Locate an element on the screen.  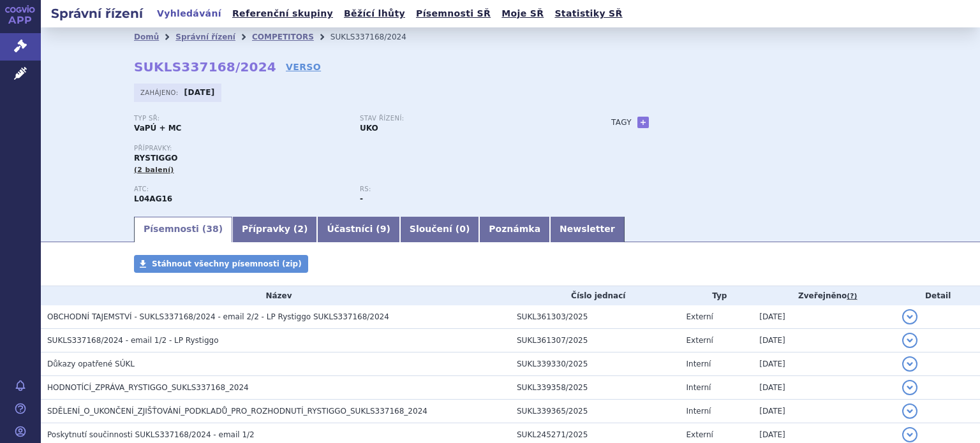
th: Detail is located at coordinates (937, 296).